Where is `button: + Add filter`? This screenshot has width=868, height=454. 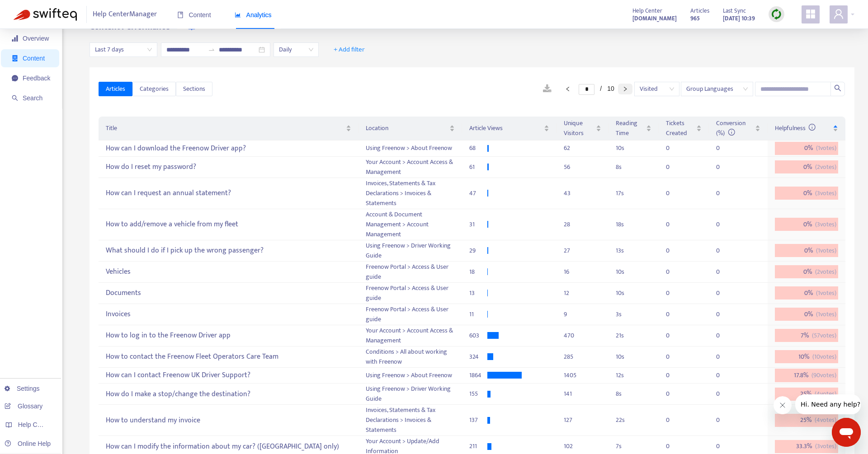
button: + Add filter is located at coordinates (349, 50).